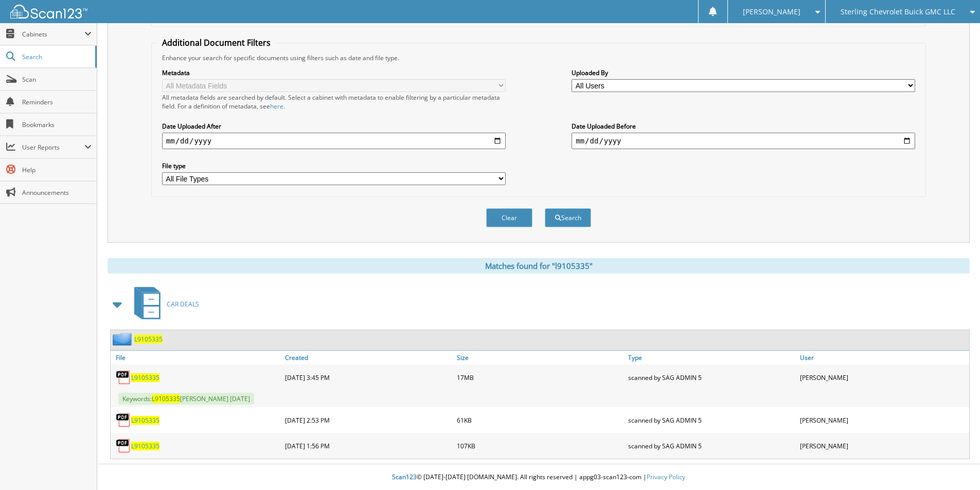  What do you see at coordinates (539, 57) in the screenshot?
I see `div: Enhance your search for specific documents using filters such as date and file type.` at bounding box center [539, 57].